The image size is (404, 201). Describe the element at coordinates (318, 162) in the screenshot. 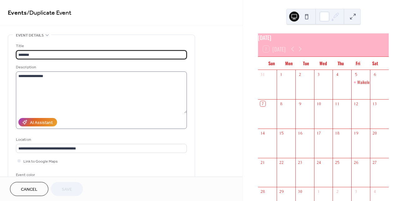

I see `div: 24` at that location.